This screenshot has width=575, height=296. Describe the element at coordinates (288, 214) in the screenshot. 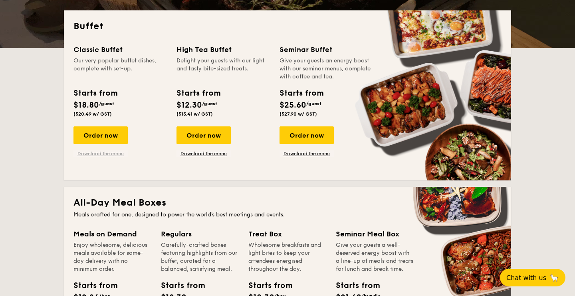

I see `div: Meals crafted for one, designed to power the world's best meetings and events.` at that location.